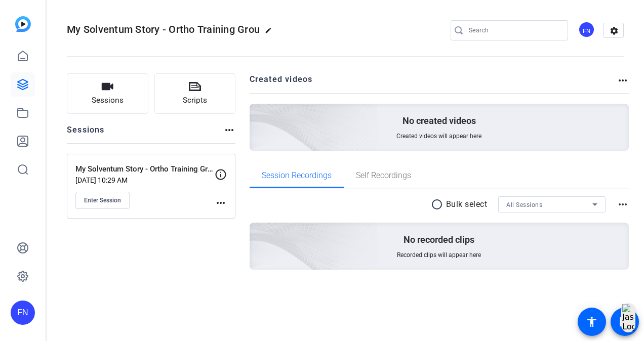 This screenshot has width=644, height=341. I want to click on span: Sessions, so click(107, 100).